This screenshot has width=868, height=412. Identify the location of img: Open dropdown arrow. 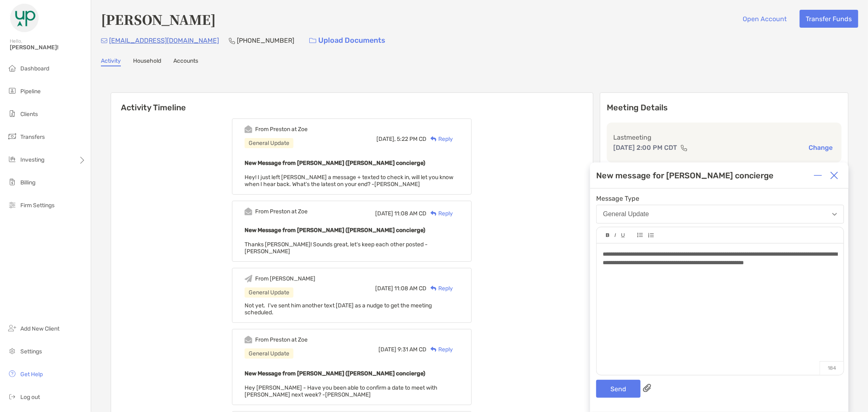
(835, 214).